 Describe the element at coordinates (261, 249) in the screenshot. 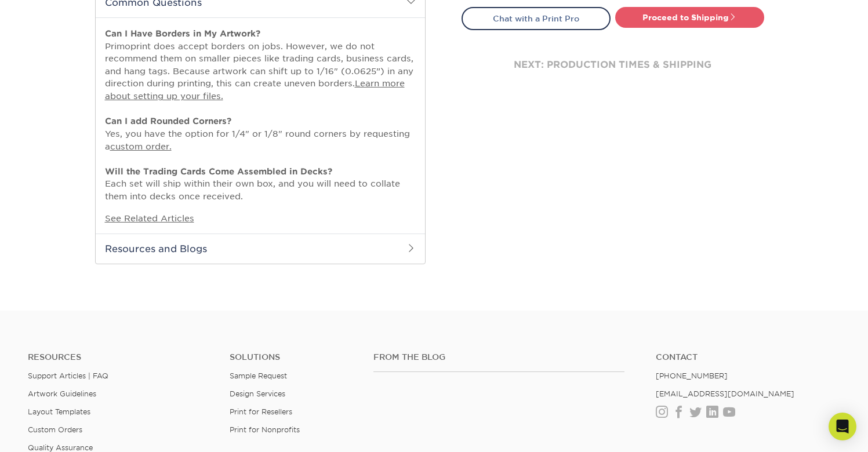

I see `h2: Resources and Blogs` at that location.